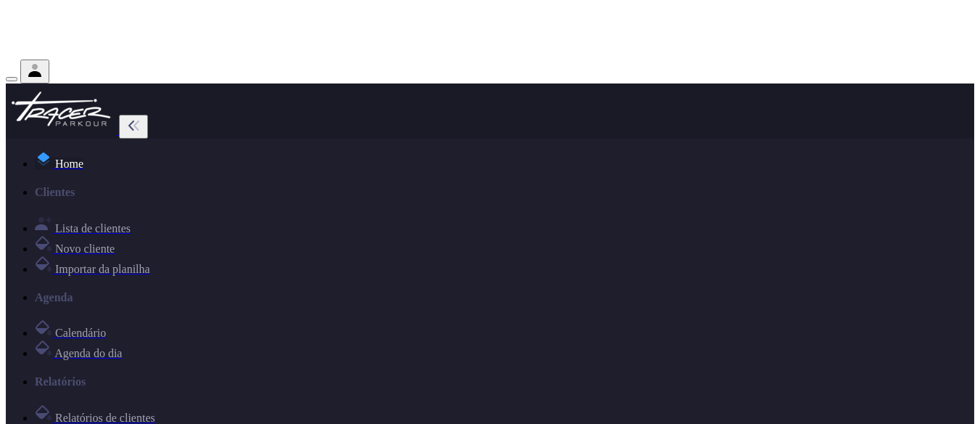 The height and width of the screenshot is (424, 980). What do you see at coordinates (59, 163) in the screenshot?
I see `a: Home` at bounding box center [59, 163].